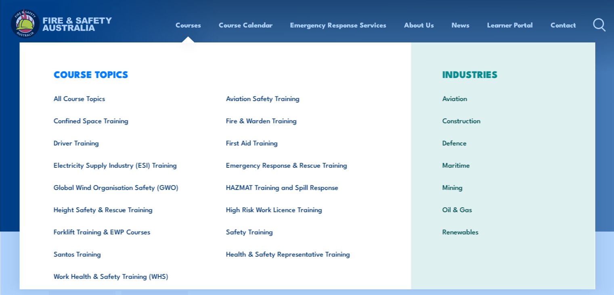 Image resolution: width=614 pixels, height=295 pixels. What do you see at coordinates (299, 253) in the screenshot?
I see `a: Health & Safety Representative Training` at bounding box center [299, 253].